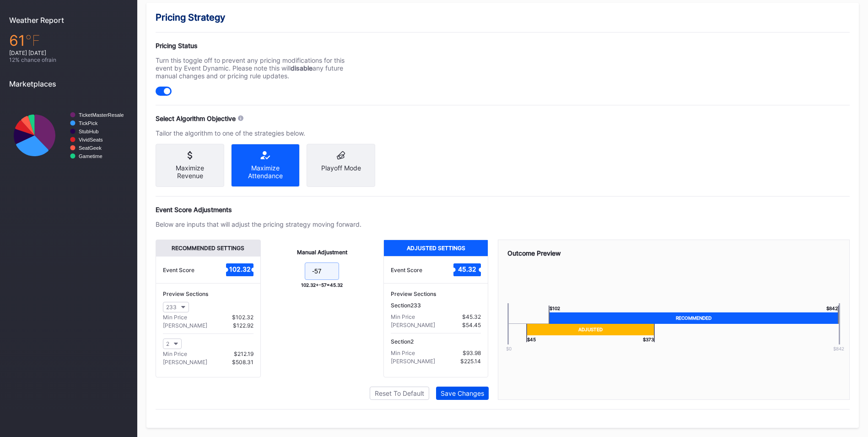  Describe the element at coordinates (167, 343) in the screenshot. I see `div: 2` at that location.